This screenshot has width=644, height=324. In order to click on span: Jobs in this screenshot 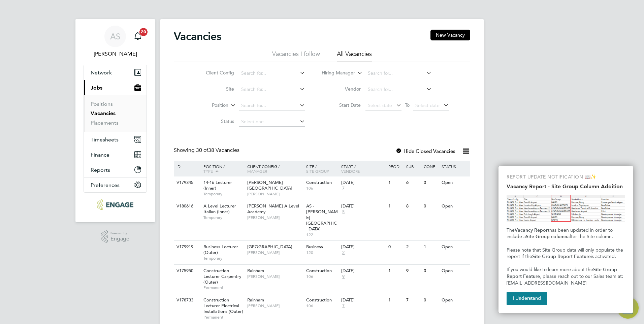, I will do `click(96, 87)`.